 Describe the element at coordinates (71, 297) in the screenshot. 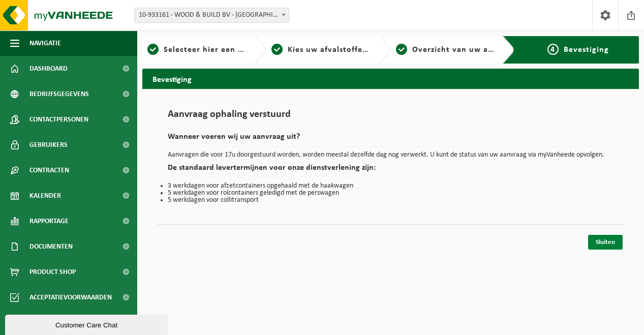

I see `span: Acceptatievoorwaarden` at that location.